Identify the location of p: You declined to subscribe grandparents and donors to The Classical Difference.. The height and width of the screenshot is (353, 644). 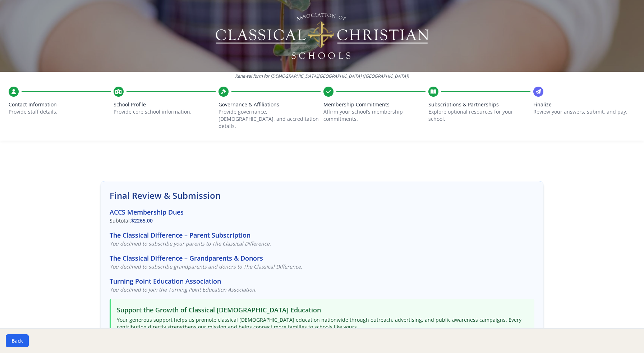
(322, 267).